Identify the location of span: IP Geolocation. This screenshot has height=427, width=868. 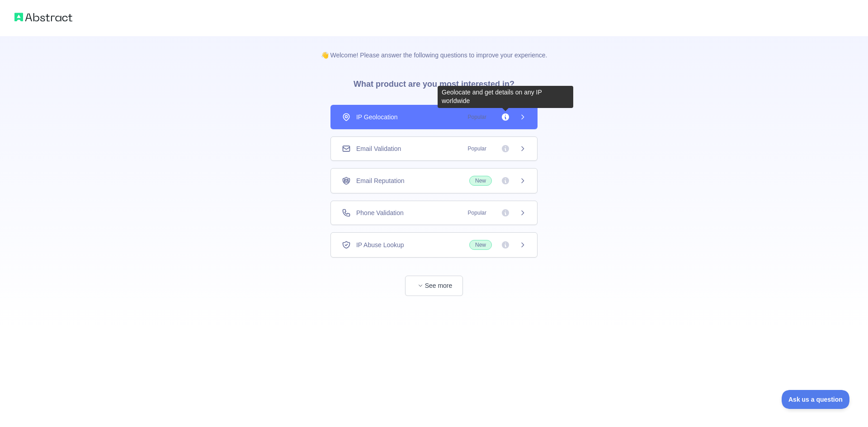
(377, 117).